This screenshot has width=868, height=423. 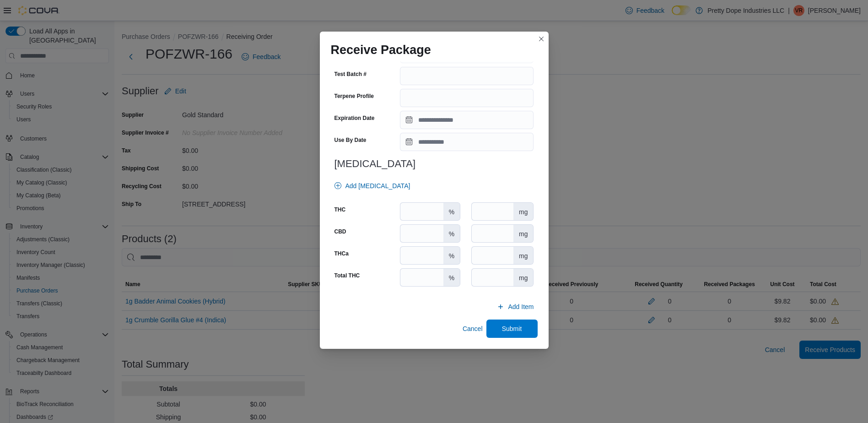 I want to click on label: Total THC, so click(x=348, y=276).